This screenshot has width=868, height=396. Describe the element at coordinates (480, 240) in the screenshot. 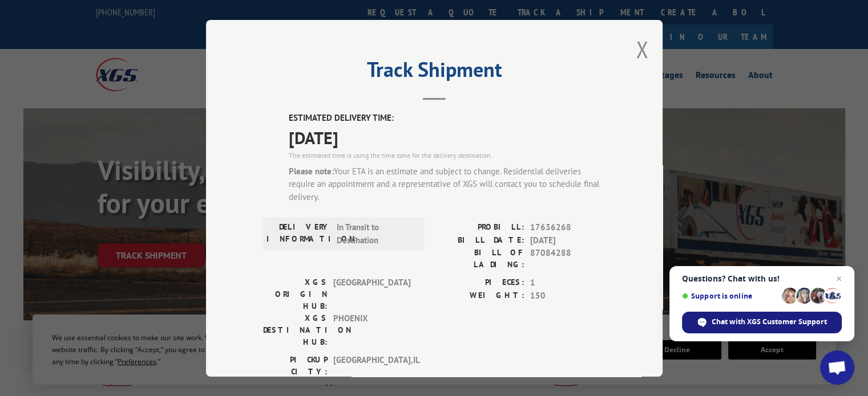

I see `label: BILL DATE:` at that location.